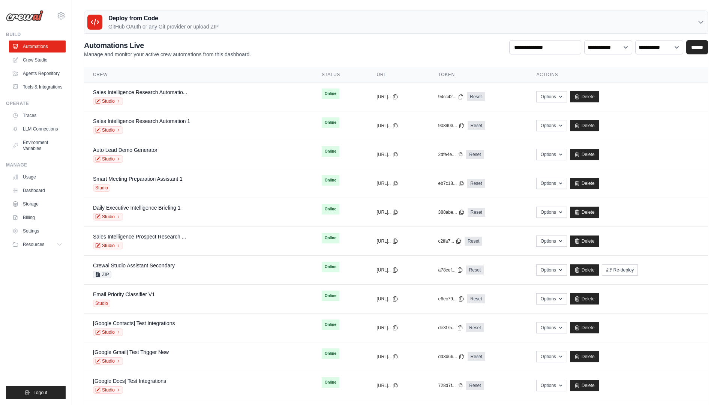 The width and height of the screenshot is (720, 405). I want to click on a: Crew Studio, so click(37, 60).